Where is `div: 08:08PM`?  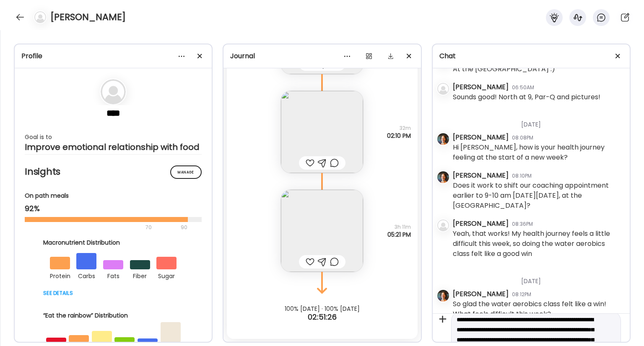 div: 08:08PM is located at coordinates (522, 138).